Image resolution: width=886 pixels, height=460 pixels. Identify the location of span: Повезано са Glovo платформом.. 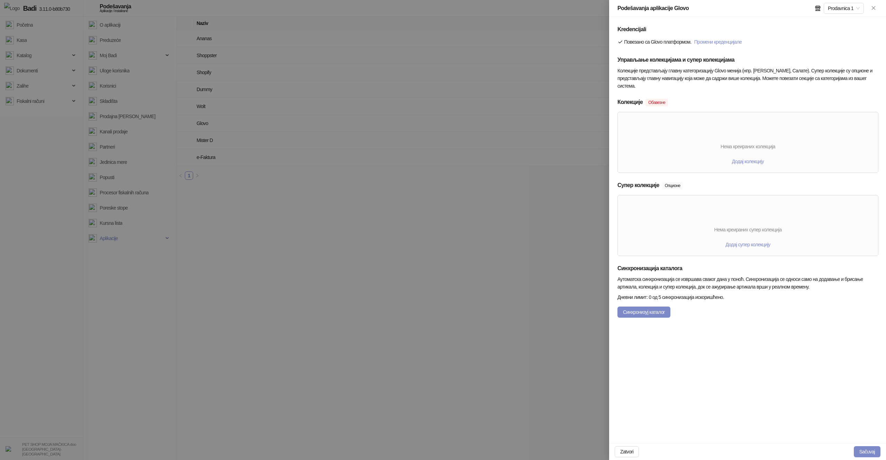
(654, 42).